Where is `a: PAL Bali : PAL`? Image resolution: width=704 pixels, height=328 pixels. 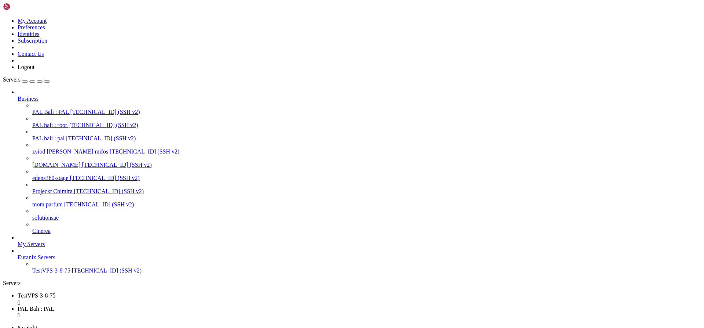 a: PAL Bali : PAL is located at coordinates (359, 312).